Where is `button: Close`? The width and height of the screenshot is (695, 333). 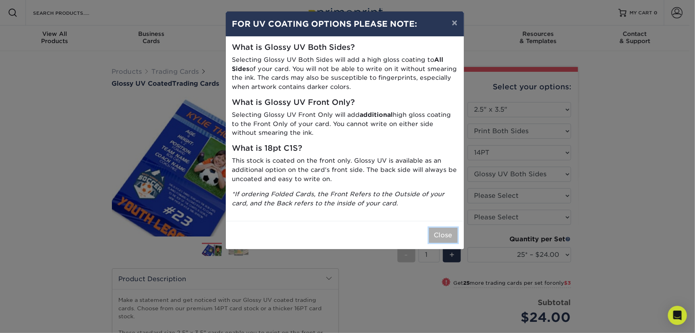 button: Close is located at coordinates (443, 235).